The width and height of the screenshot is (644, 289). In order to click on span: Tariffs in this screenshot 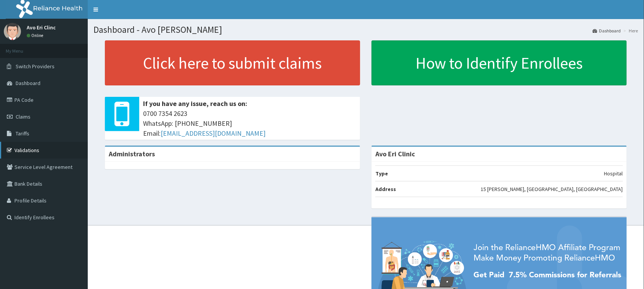, I will do `click(23, 133)`.